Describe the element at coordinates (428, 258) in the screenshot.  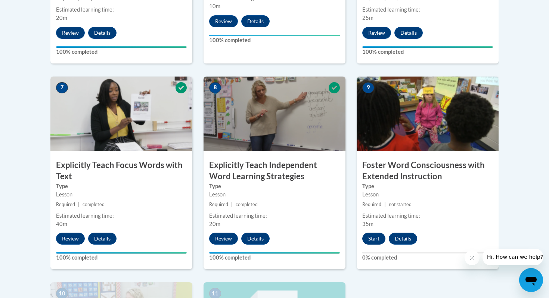
I see `label: 0% completed` at that location.